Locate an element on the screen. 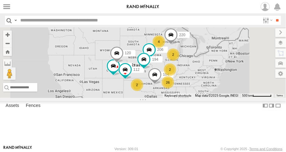 The height and width of the screenshot is (152, 286). button: Zoom in is located at coordinates (7, 35).